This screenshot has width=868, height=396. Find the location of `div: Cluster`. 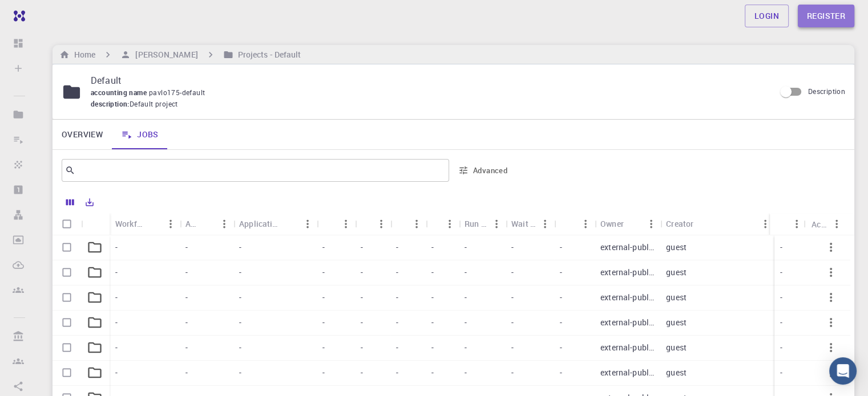

div: Cluster is located at coordinates (336, 224).